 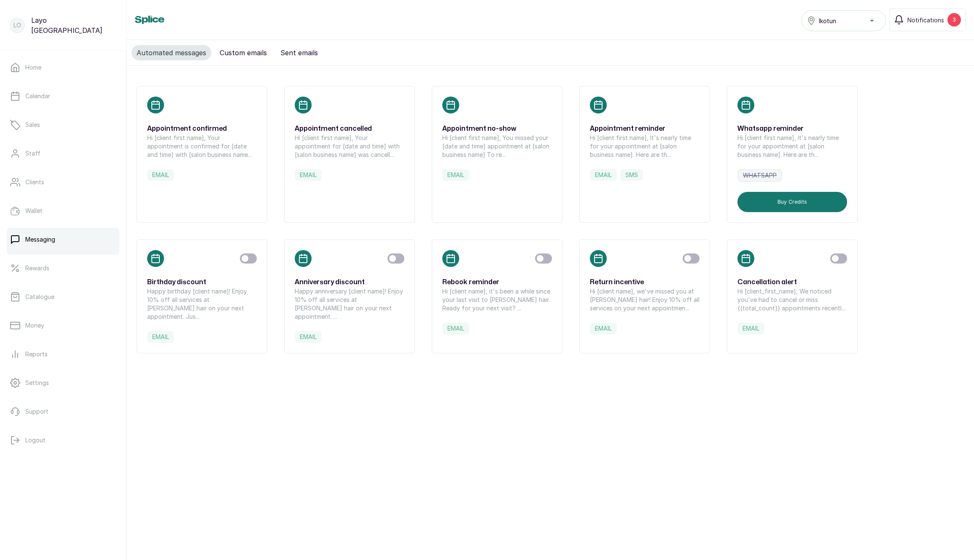 What do you see at coordinates (39, 296) in the screenshot?
I see `p: Catalogue` at bounding box center [39, 296].